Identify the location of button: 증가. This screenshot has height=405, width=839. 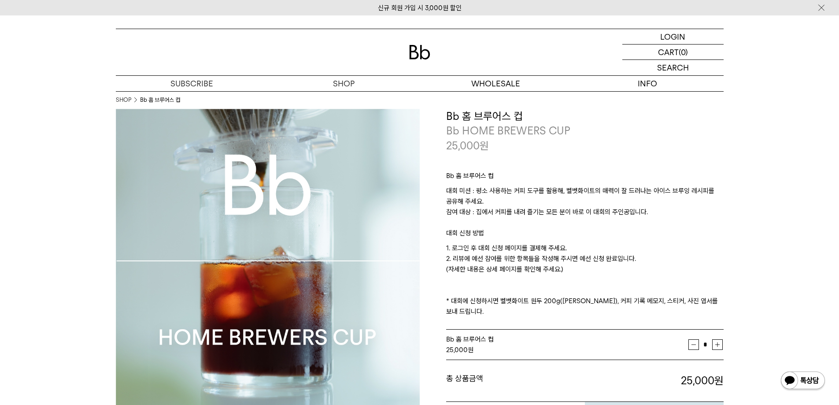
(718, 344).